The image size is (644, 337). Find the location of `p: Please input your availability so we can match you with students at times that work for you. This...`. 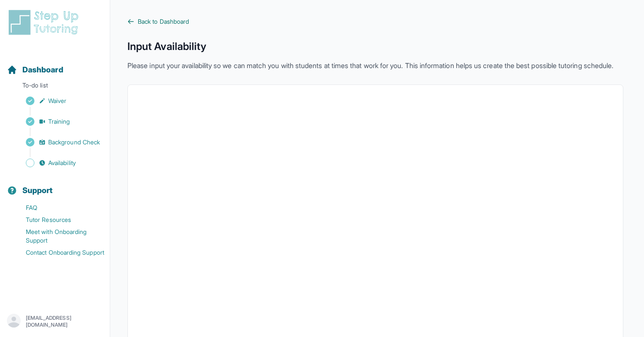

p: Please input your availability so we can match you with students at times that work for you. This... is located at coordinates (376, 66).